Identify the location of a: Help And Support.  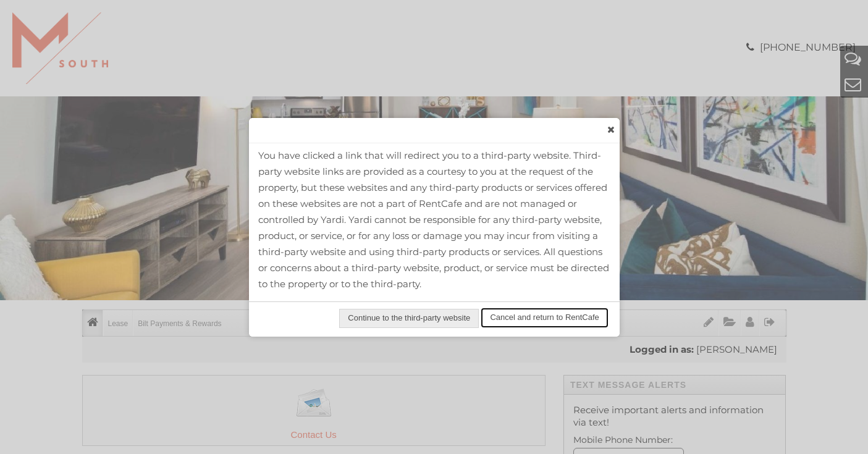
(853, 58).